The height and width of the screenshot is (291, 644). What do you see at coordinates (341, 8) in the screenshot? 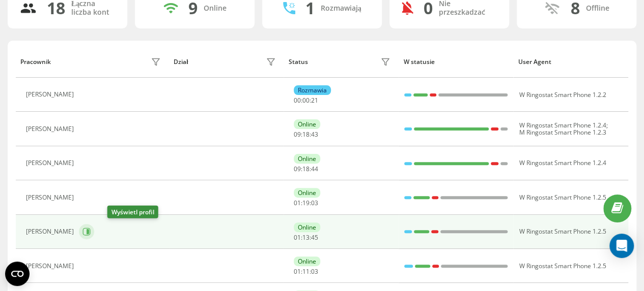
I see `div: Rozmawiają` at bounding box center [341, 8].